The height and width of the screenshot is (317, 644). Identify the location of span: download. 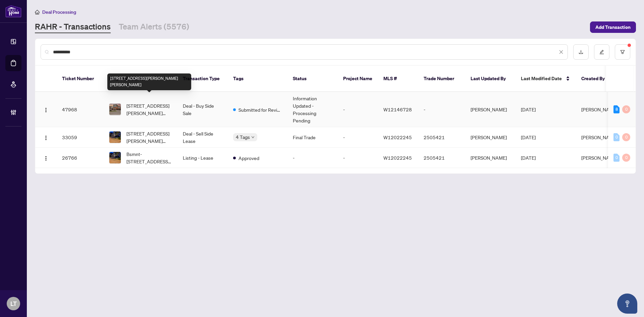
(581, 52).